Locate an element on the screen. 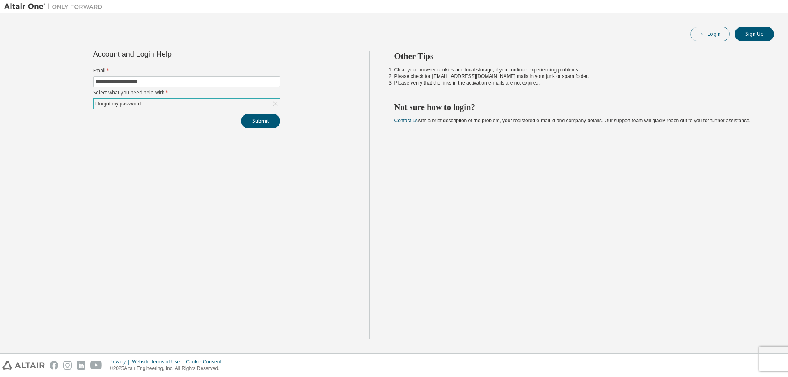 The width and height of the screenshot is (788, 377). div: Account and Login Help is located at coordinates (168, 54).